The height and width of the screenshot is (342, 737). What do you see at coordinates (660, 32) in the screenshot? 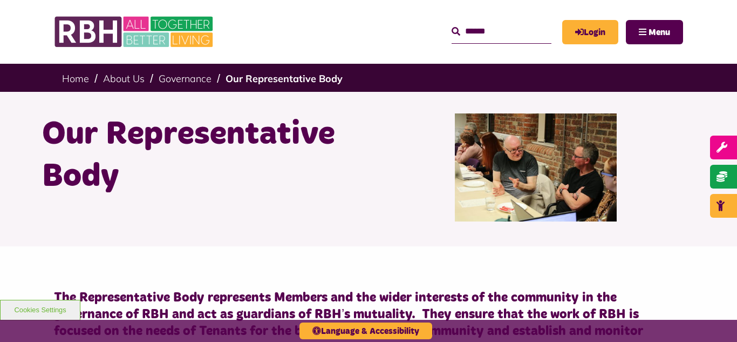
I see `span: Menu` at bounding box center [660, 32].